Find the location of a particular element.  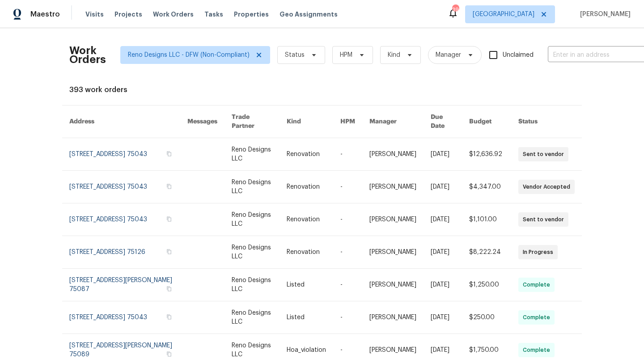

div: 393 work orders is located at coordinates (322, 90).